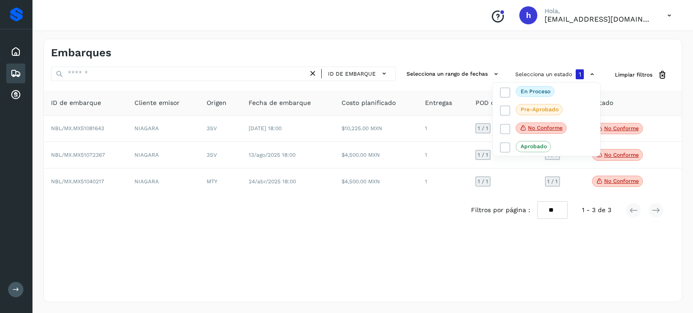  What do you see at coordinates (16, 95) in the screenshot?
I see `div: Cuentas por cobrar` at bounding box center [16, 95].